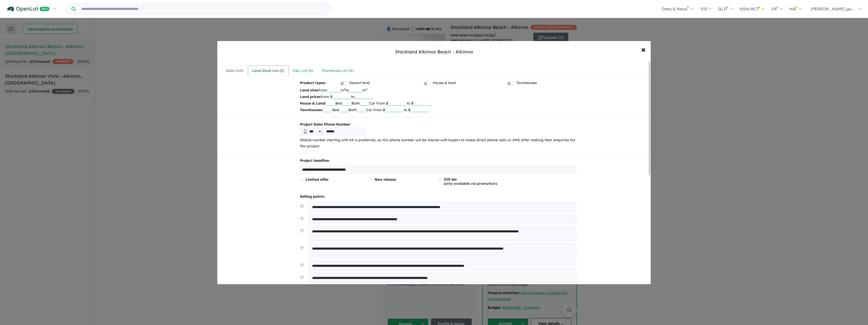 This screenshot has height=325, width=868. I want to click on span: New release, so click(385, 179).